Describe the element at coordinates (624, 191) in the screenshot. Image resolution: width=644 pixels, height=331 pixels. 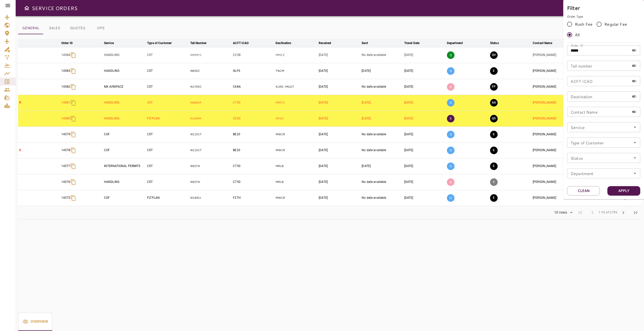
I see `button: Apply` at that location.